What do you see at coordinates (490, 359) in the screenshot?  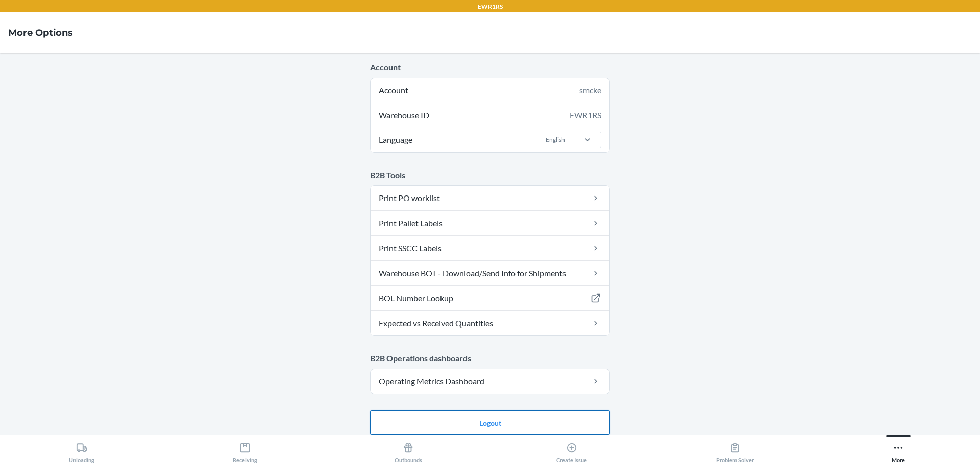 I see `p: B2B Operations dashboards` at bounding box center [490, 359].